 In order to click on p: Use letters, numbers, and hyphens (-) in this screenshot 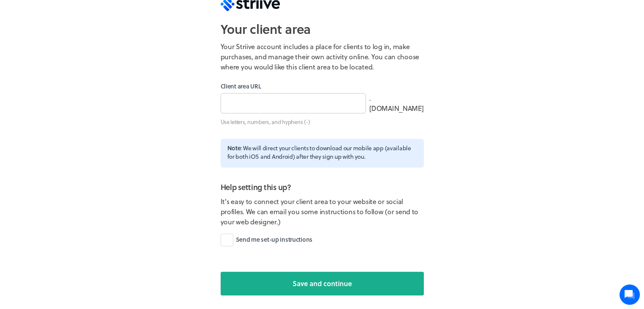, I will do `click(322, 122)`.